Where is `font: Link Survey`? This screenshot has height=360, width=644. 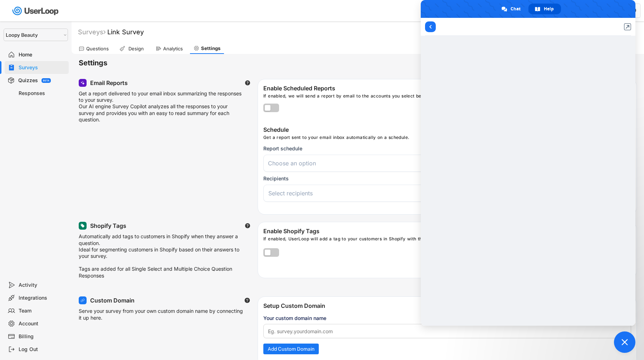 font: Link Survey is located at coordinates (126, 32).